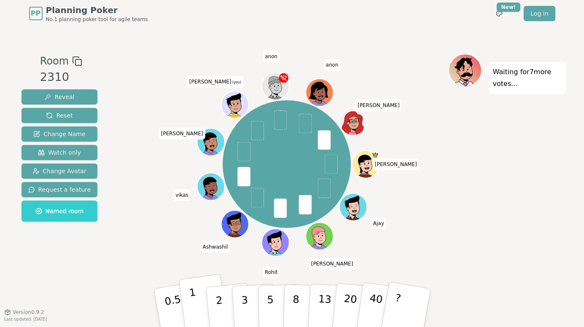 This screenshot has width=584, height=327. Describe the element at coordinates (59, 97) in the screenshot. I see `button: Reveal` at that location.